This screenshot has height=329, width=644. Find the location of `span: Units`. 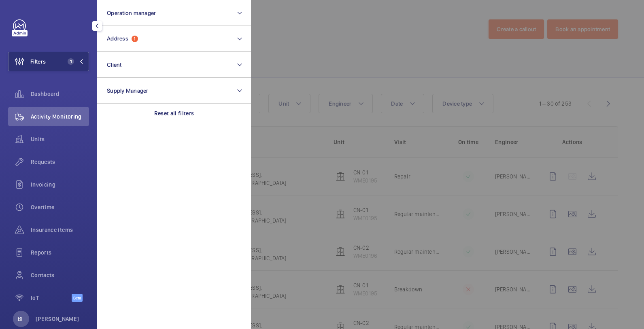

span: Units is located at coordinates (60, 139).